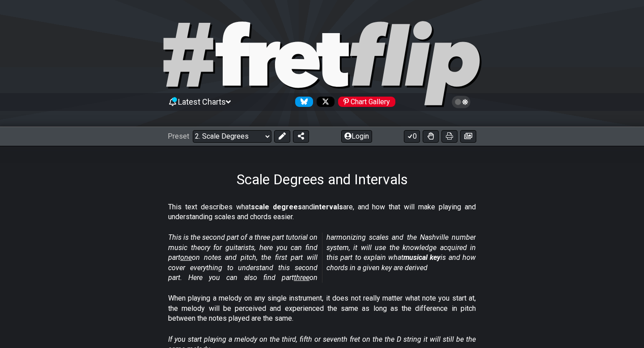 This screenshot has height=348, width=644. I want to click on a: #fretflip at Pinterest, so click(365, 101).